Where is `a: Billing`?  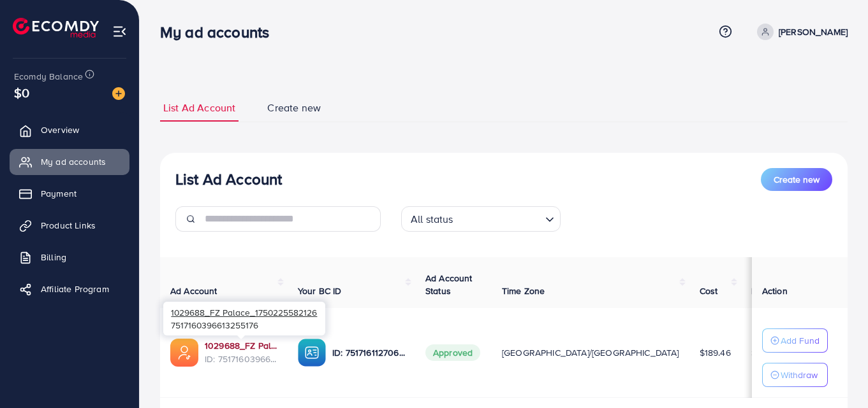 a: Billing is located at coordinates (69, 257).